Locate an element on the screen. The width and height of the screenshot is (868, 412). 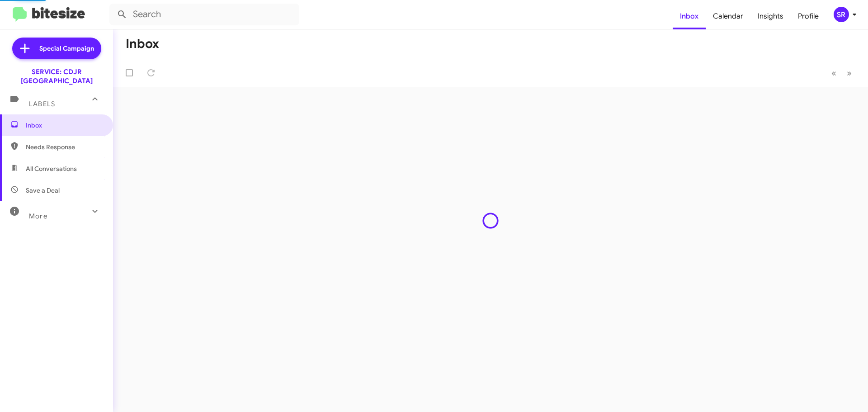
button: Previous is located at coordinates (834, 73).